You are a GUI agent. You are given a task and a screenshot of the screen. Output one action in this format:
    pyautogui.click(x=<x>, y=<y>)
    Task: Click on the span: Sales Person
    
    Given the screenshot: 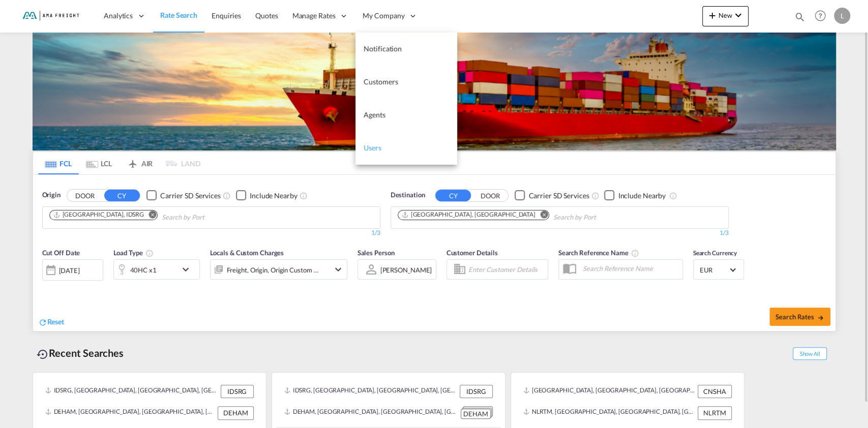 What is the action you would take?
    pyautogui.click(x=375, y=253)
    